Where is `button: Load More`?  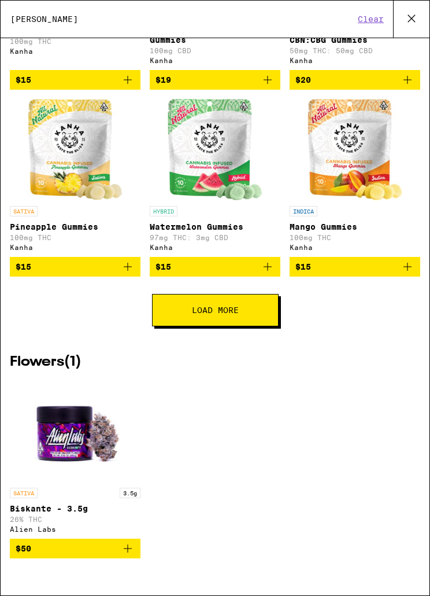
button: Load More is located at coordinates (215, 310).